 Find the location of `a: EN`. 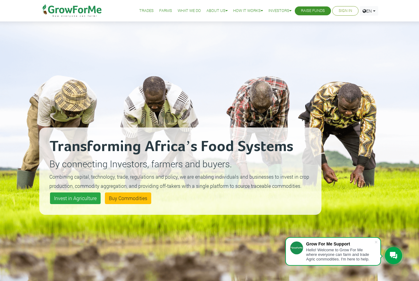

a: EN is located at coordinates (369, 11).